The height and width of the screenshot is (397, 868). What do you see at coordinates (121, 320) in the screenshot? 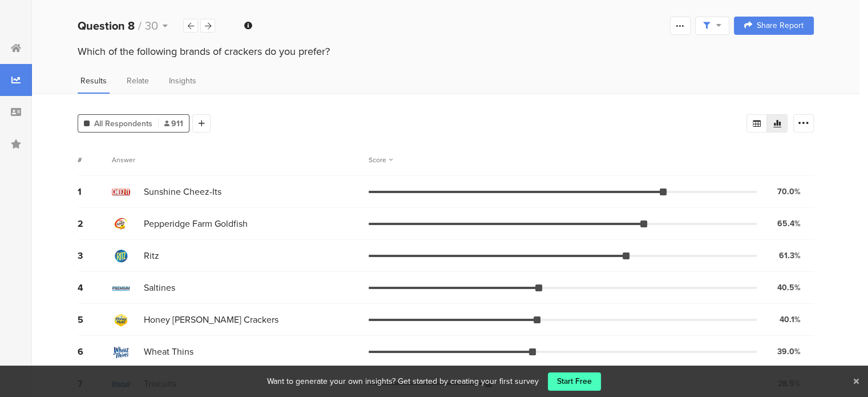
I see `img: d3718dnoaommpf.cloudfront.net%2Fitem%2F4e8a695537875cfa4fe5.png` at bounding box center [121, 320].